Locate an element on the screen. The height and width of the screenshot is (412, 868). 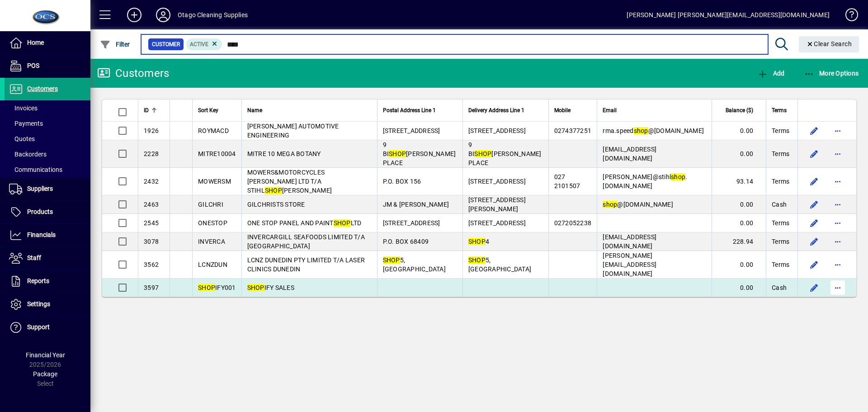
a: Knowledge Base is located at coordinates (848, 16).